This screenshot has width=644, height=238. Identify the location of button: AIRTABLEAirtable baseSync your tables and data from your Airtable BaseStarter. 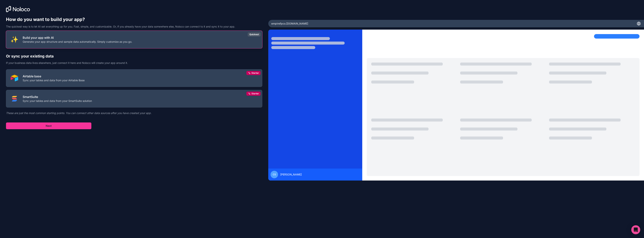
(134, 78).